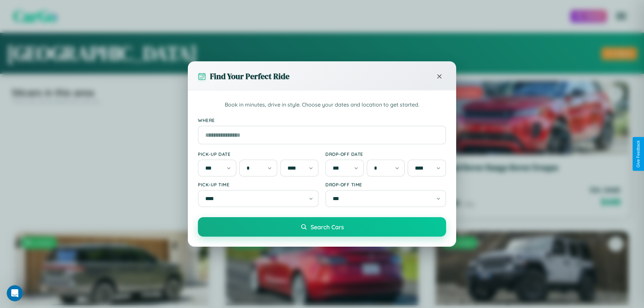  What do you see at coordinates (386, 154) in the screenshot?
I see `label: Drop-off Date` at bounding box center [386, 154].